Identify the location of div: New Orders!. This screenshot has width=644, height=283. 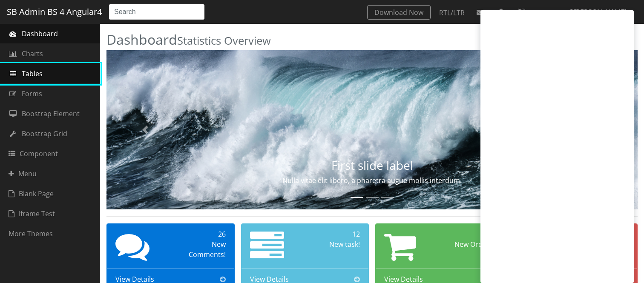
(469, 244).